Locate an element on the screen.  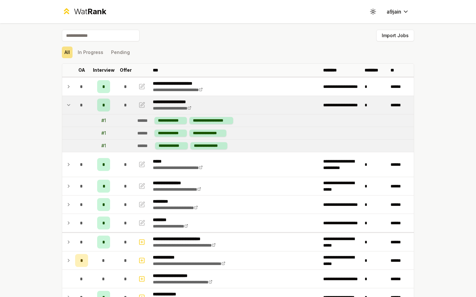
p: OA is located at coordinates (82, 70).